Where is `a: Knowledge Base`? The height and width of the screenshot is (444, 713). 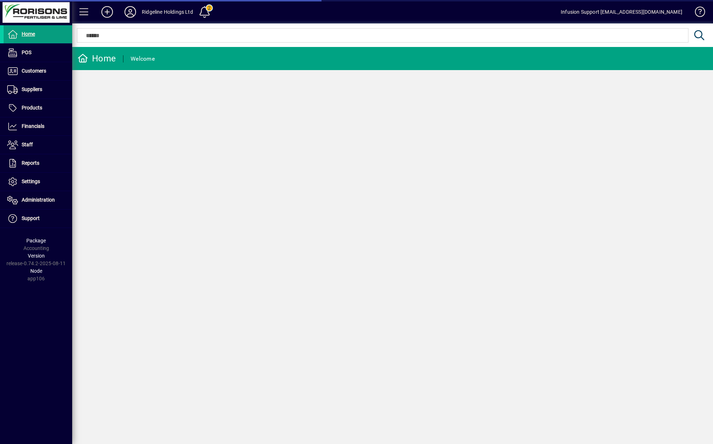
a: Knowledge Base is located at coordinates (697, 13).